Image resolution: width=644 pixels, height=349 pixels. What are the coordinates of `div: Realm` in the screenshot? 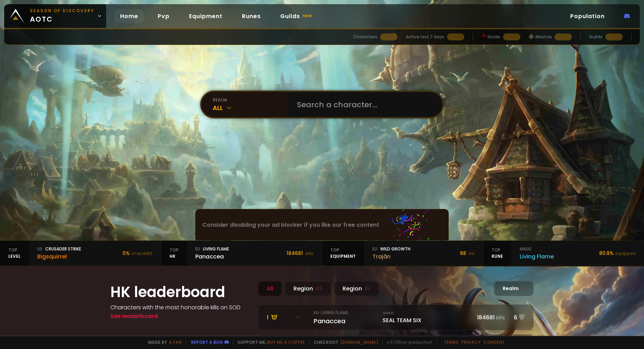 It's located at (514, 289).